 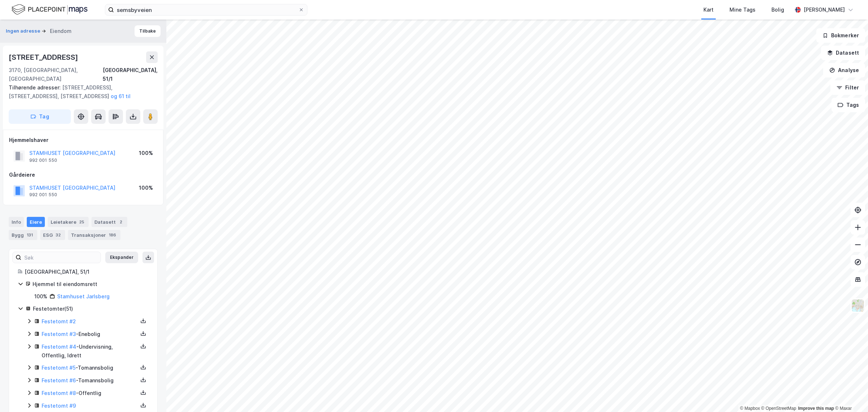 I want to click on button: Tag, so click(x=40, y=116).